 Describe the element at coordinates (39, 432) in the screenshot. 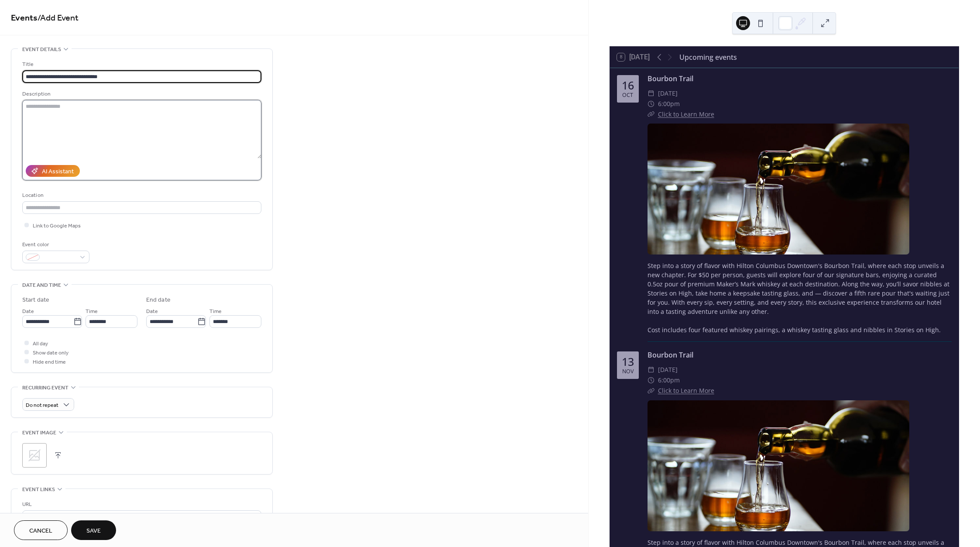

I see `span: Event image` at that location.